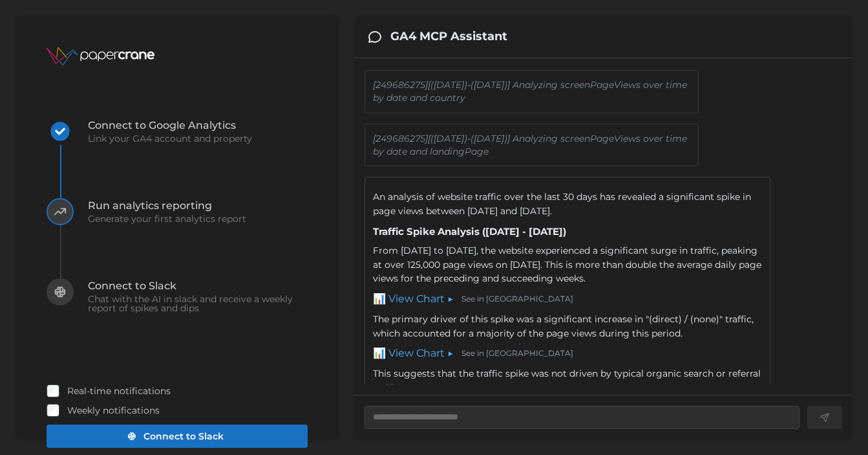  I want to click on button: Run analytics reportingGenerate your first analytics report, so click(146, 238).